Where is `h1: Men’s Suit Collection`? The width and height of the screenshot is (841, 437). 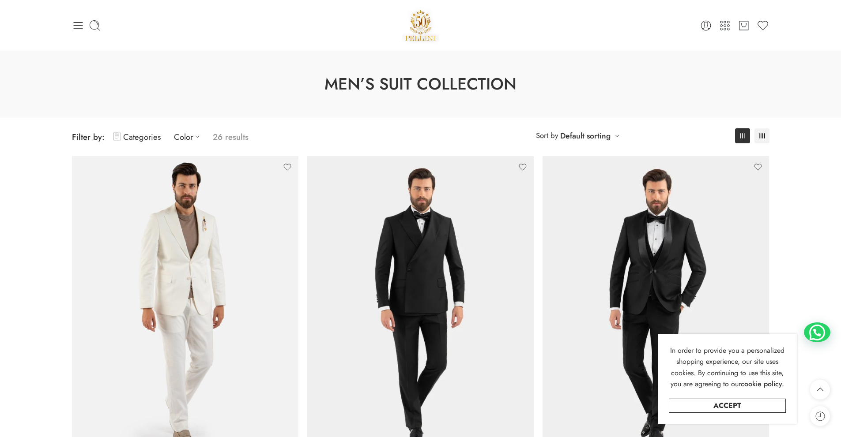 h1: Men’s Suit Collection is located at coordinates (420, 84).